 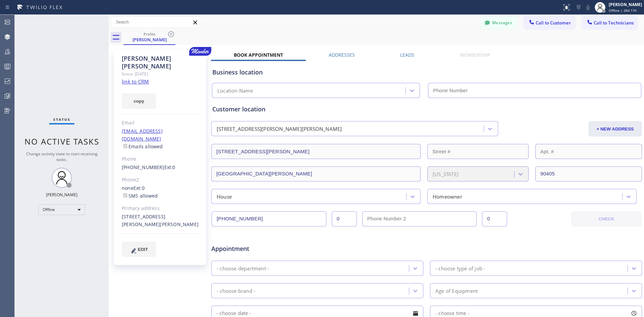 I want to click on label: Leads, so click(x=407, y=54).